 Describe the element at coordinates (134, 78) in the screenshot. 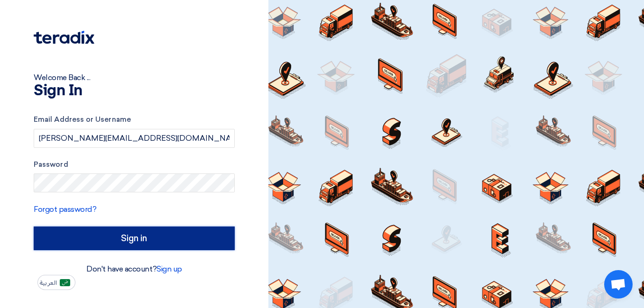

I see `div: Welcome Back ...` at that location.